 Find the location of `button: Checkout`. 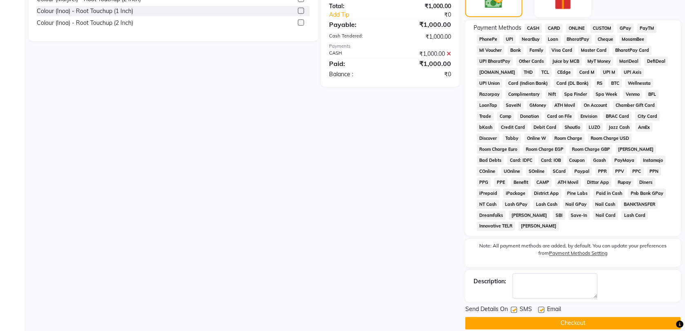

button: Checkout is located at coordinates (573, 323).